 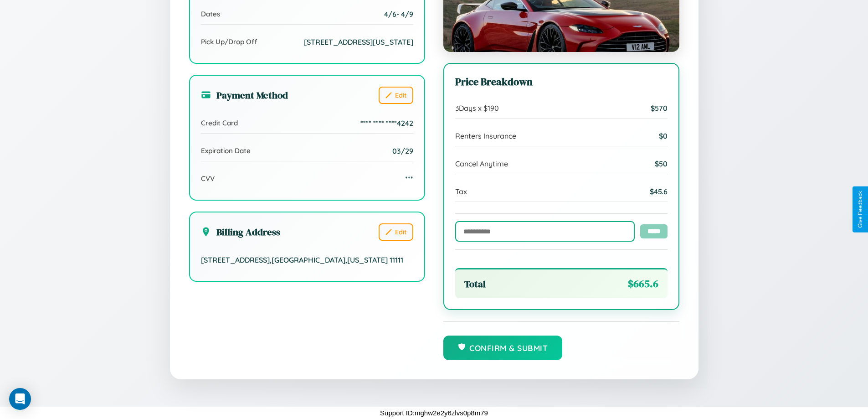 I want to click on span: Cancel Anytime, so click(x=482, y=163).